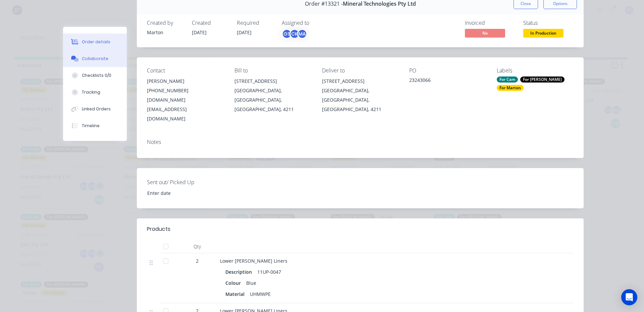 Image resolution: width=644 pixels, height=312 pixels. I want to click on div: Description, so click(240, 272).